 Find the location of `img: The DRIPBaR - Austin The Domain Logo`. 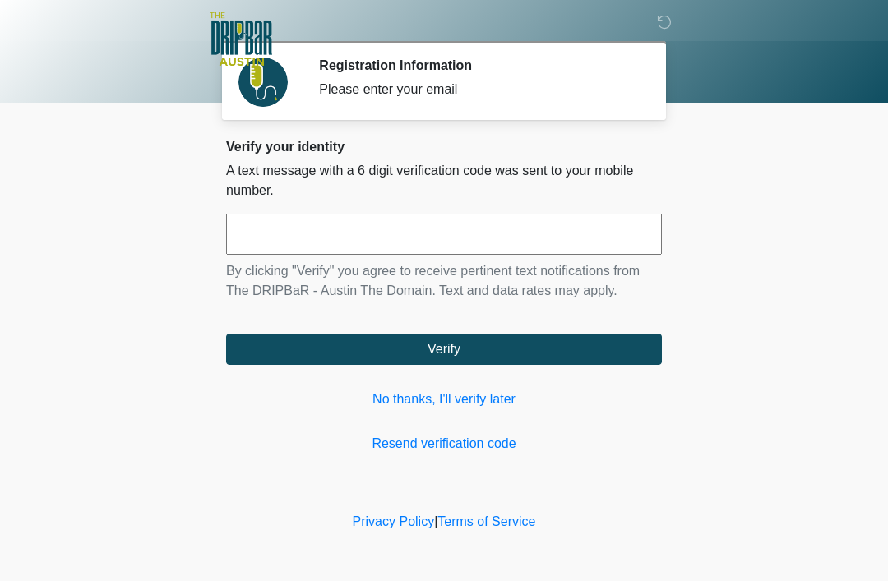

img: The DRIPBaR - Austin The Domain Logo is located at coordinates (241, 39).